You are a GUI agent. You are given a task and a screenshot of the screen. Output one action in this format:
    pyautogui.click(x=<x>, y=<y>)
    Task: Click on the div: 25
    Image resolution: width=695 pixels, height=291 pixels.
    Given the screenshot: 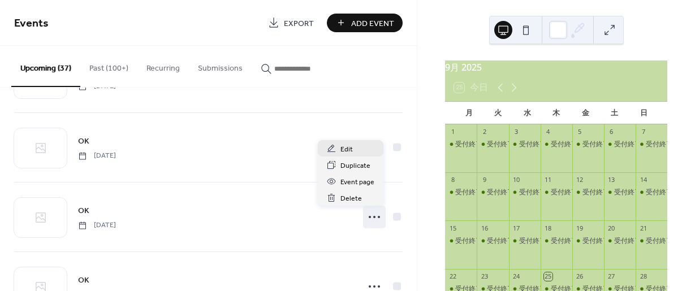 What is the action you would take?
    pyautogui.click(x=548, y=276)
    